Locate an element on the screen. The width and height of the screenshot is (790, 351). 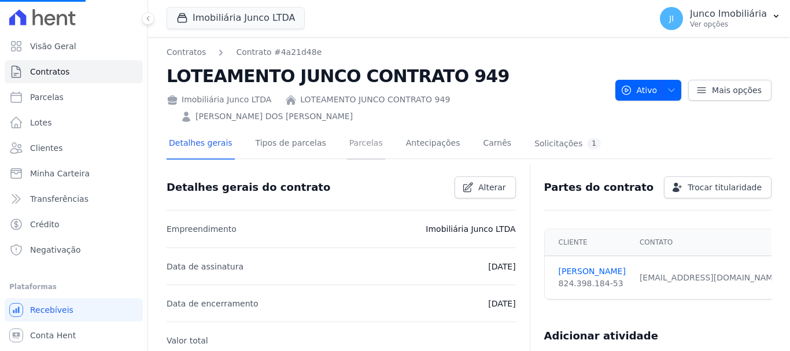
span: Mais opções is located at coordinates (737, 90).